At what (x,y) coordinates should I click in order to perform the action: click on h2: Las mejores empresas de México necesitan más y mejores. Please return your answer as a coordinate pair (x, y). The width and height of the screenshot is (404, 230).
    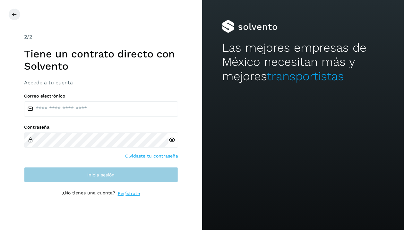
    Looking at the image, I should click on (303, 62).